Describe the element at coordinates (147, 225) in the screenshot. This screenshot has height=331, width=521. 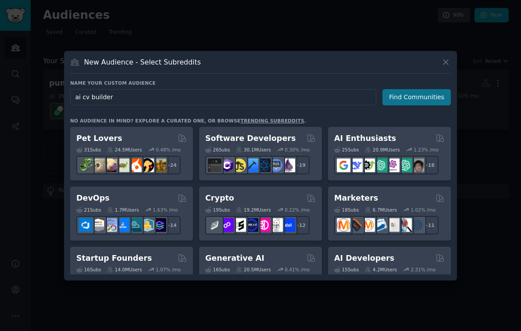
I see `img: aws_cdk` at that location.